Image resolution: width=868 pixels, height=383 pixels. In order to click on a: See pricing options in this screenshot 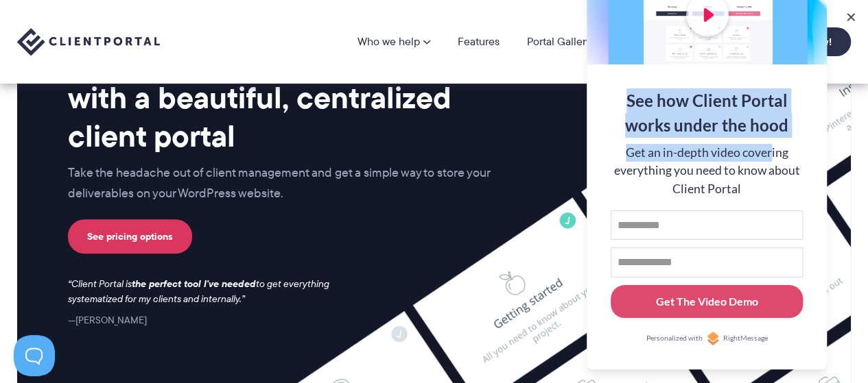, I will do `click(130, 236)`.